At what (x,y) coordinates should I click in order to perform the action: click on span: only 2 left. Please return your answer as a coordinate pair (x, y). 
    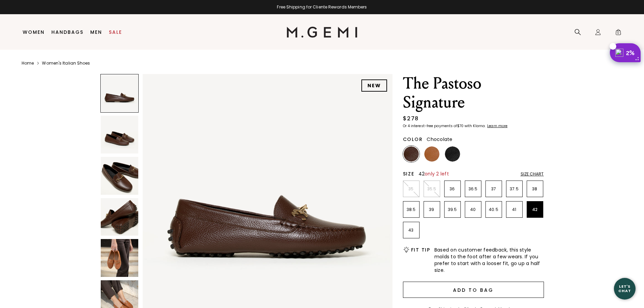
    Looking at the image, I should click on (437, 174).